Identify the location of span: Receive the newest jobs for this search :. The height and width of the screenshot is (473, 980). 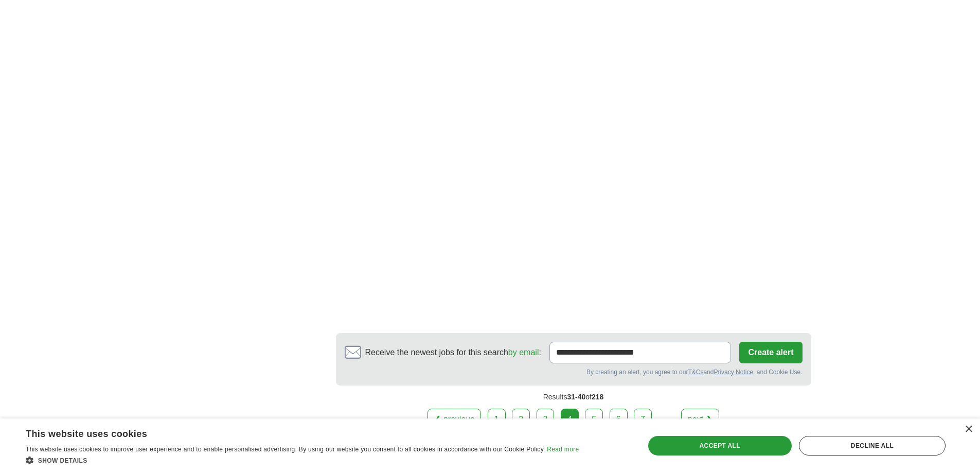
(453, 353).